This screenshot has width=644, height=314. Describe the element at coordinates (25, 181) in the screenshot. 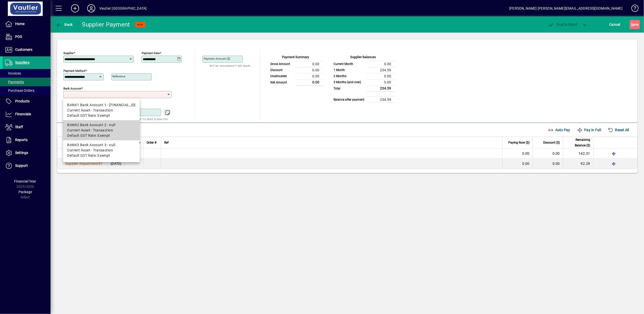

I see `span: Financial Year` at that location.